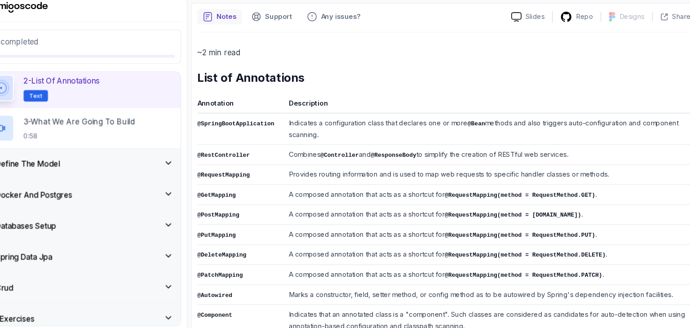  Describe the element at coordinates (292, 27) in the screenshot. I see `p: Support` at that location.